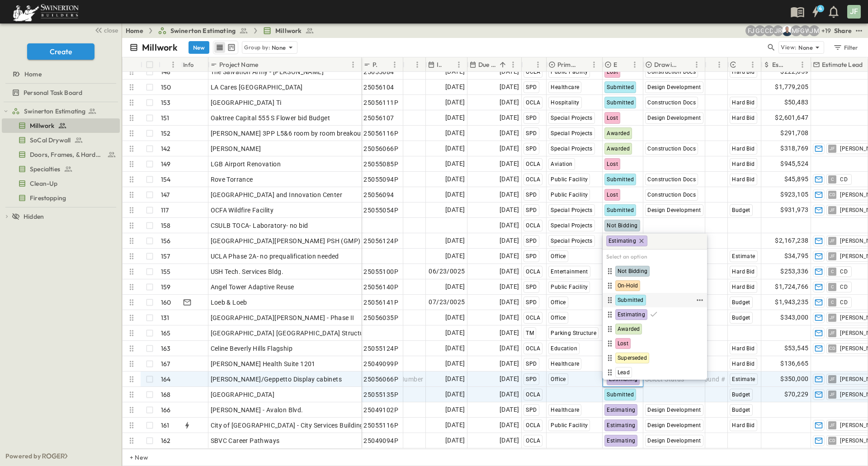 The height and width of the screenshot is (466, 868). Describe the element at coordinates (65, 111) in the screenshot. I see `a: Swinerton Estimating` at that location.